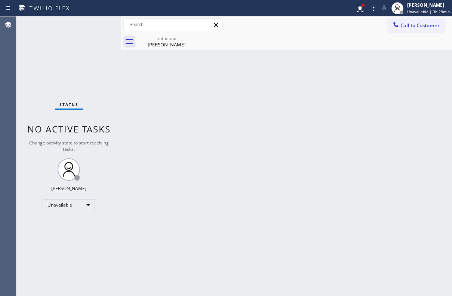  Describe the element at coordinates (384, 8) in the screenshot. I see `button: Mute` at that location.